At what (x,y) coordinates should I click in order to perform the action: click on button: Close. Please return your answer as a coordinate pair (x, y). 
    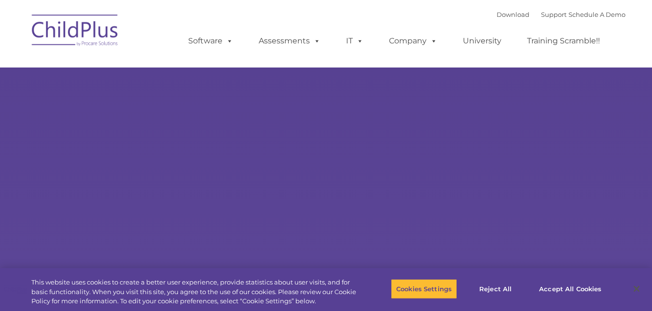
    Looking at the image, I should click on (637, 289).